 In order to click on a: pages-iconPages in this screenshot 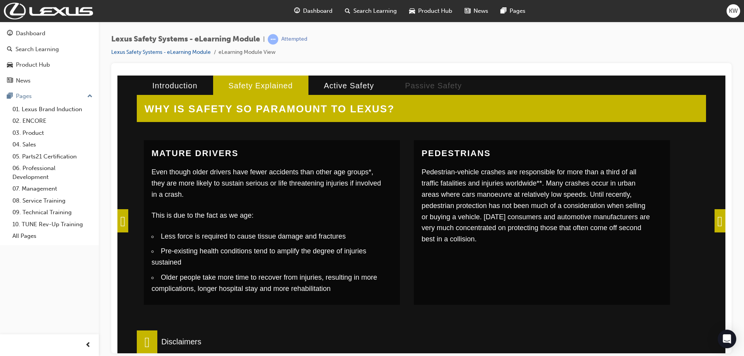, I will do `click(513, 11)`.